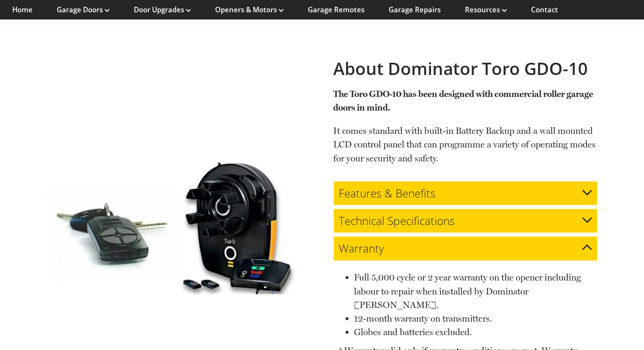  What do you see at coordinates (473, 291) in the screenshot?
I see `p: Full 5,000 cycle or 2 year warranty on the opener including labour to repair when installed by Do...` at bounding box center [473, 291].